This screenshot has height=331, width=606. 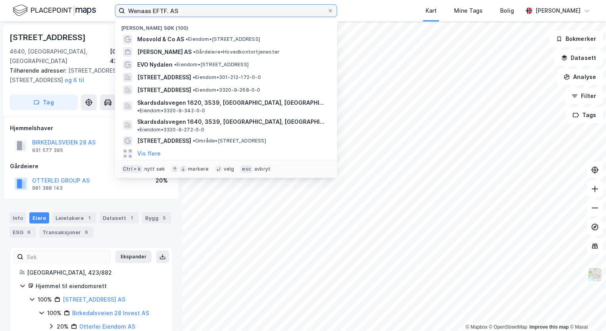 What do you see at coordinates (44, 102) in the screenshot?
I see `button: Tag` at bounding box center [44, 102].